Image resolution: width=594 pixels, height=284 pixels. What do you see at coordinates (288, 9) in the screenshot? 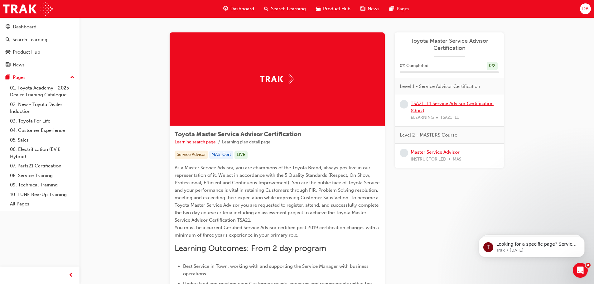
I see `span: Search Learning` at bounding box center [288, 9].